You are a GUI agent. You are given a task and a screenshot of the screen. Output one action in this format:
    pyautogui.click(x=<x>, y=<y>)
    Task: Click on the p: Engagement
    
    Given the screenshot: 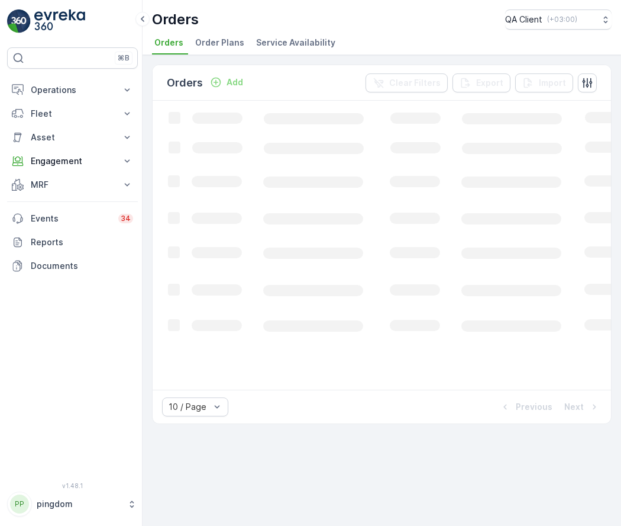 What is the action you would take?
    pyautogui.click(x=72, y=161)
    